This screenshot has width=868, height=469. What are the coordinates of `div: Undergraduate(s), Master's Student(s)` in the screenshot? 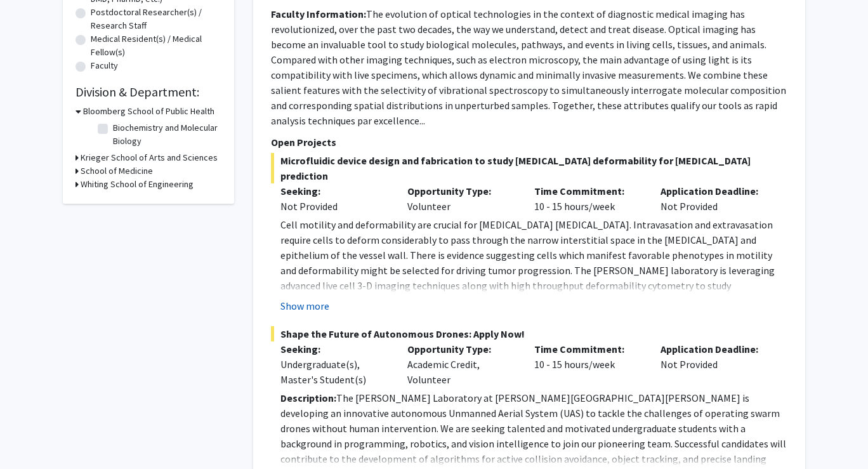 It's located at (334, 372).